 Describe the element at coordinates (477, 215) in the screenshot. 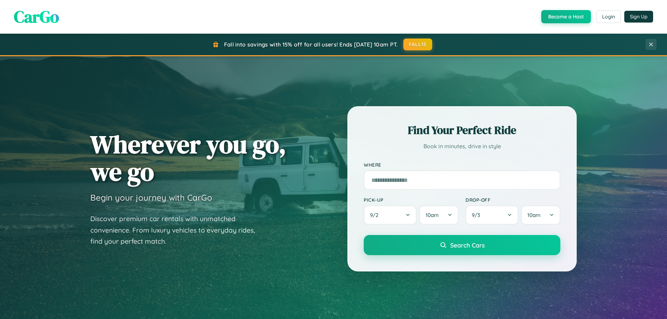

I see `span: 9 / 3` at that location.